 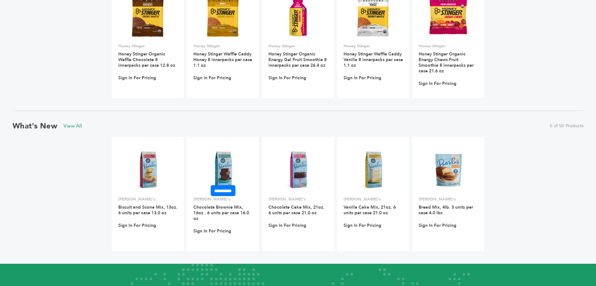 What do you see at coordinates (446, 62) in the screenshot?
I see `a: Honey Stinger Organic Energy Chews Fruit Smoothie 8 innerpacks per case 21.6 oz` at bounding box center [446, 62].